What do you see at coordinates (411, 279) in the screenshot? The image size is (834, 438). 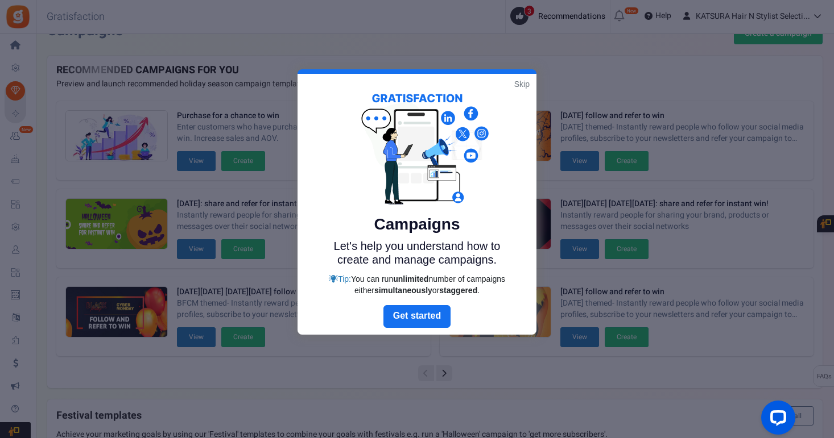 I see `strong: unlimited` at bounding box center [411, 279].